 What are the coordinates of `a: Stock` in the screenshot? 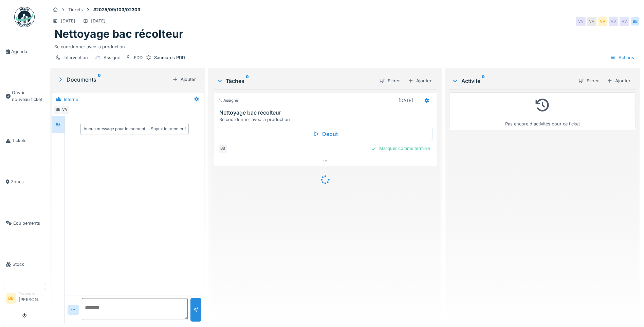 It's located at (25, 264).